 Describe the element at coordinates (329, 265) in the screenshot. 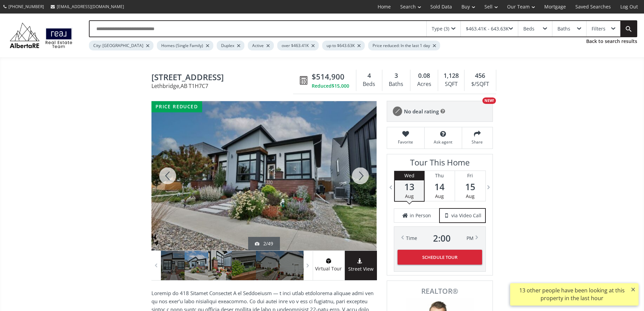

I see `a: virtual tour iconVirtual Tour` at that location.